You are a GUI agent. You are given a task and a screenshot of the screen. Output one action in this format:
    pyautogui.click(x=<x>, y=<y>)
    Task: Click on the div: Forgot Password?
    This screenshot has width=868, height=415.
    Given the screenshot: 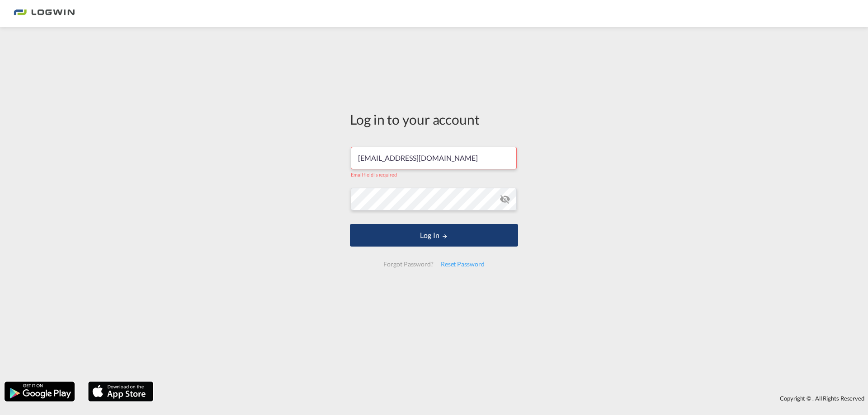 What is the action you would take?
    pyautogui.click(x=408, y=264)
    